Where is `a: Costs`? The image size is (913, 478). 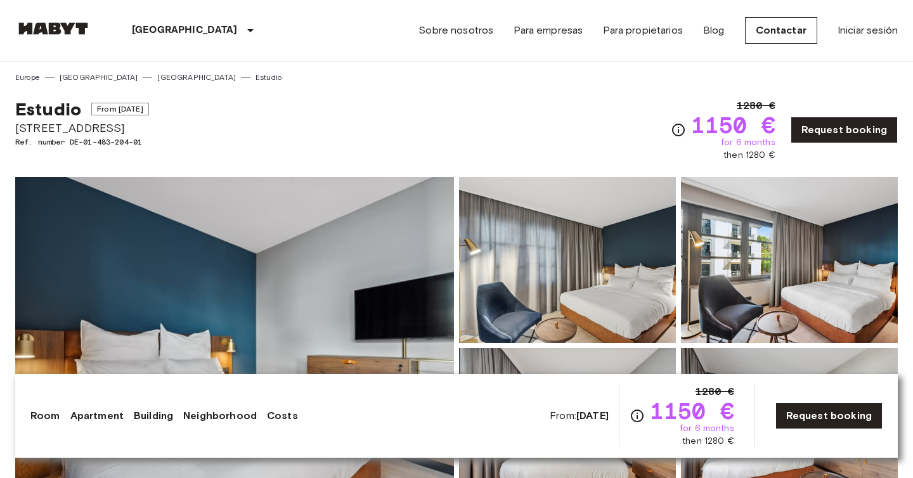
a: Costs is located at coordinates (282, 416).